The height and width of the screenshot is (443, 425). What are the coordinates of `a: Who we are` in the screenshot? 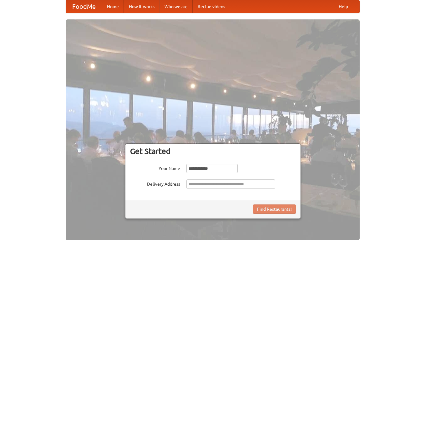 It's located at (176, 7).